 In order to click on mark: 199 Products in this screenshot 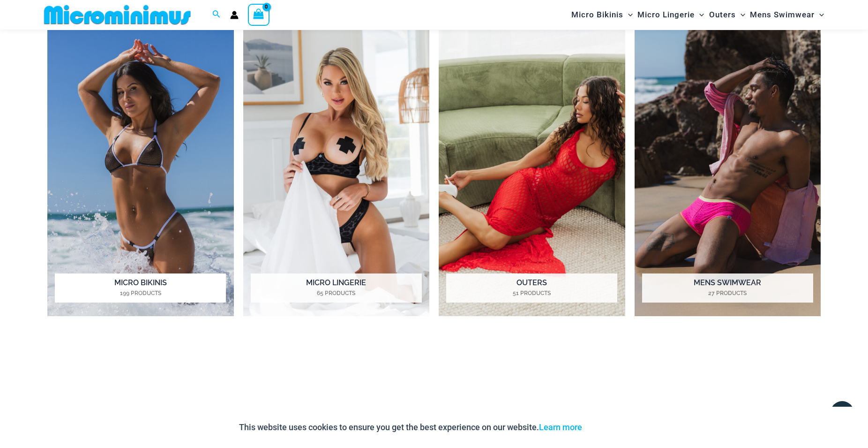, I will do `click(140, 293)`.